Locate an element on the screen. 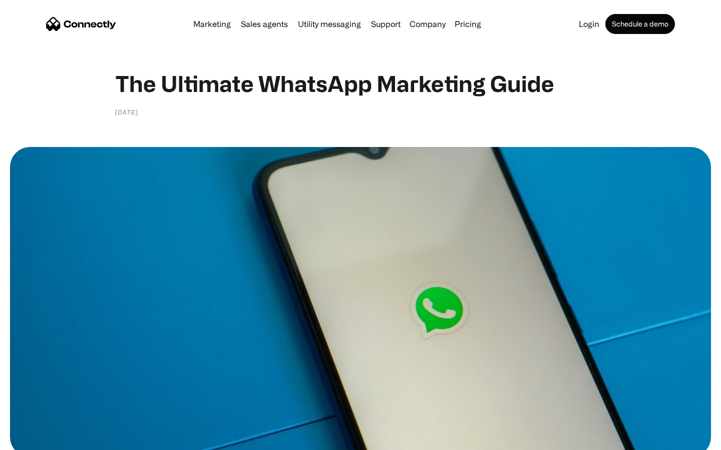  div: Company is located at coordinates (427, 24).